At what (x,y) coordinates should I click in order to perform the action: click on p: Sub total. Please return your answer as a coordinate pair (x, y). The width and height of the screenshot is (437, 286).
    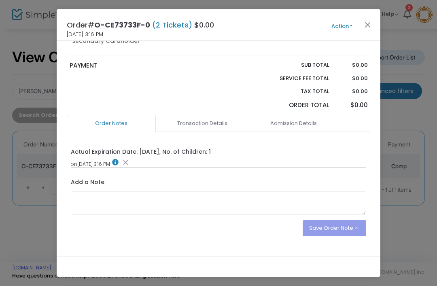
    Looking at the image, I should click on (295, 65).